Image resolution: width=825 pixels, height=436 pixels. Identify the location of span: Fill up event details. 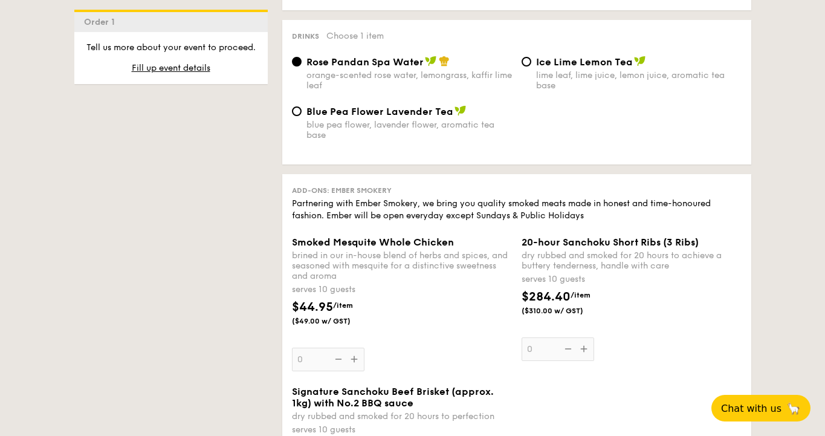
(171, 68).